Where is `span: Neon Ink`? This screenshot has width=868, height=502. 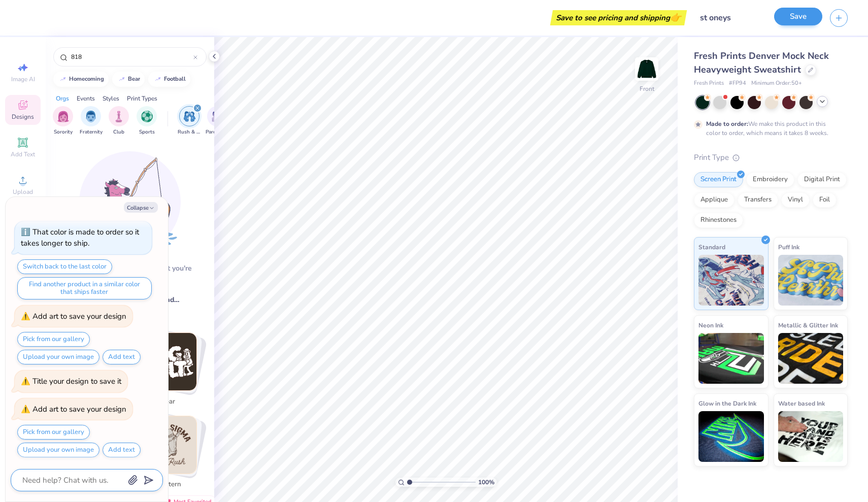 span: Neon Ink is located at coordinates (711, 324).